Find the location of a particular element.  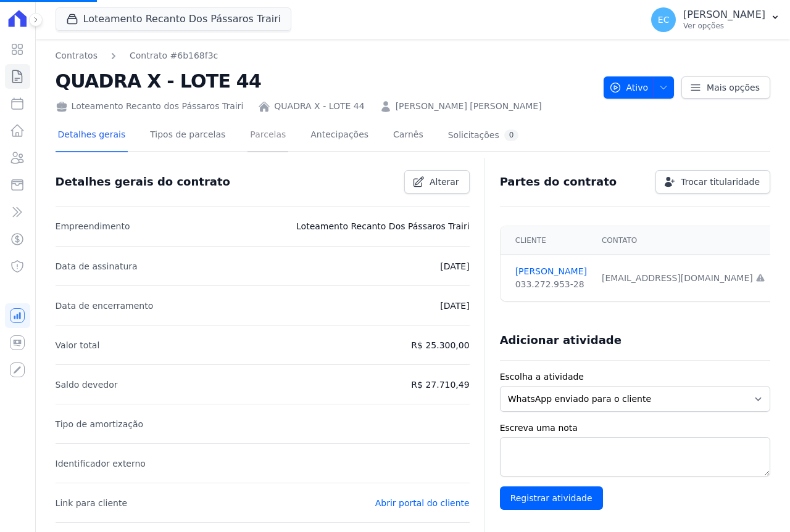

div: Loteamento Recanto dos Pássaros Trairi is located at coordinates (149, 106).